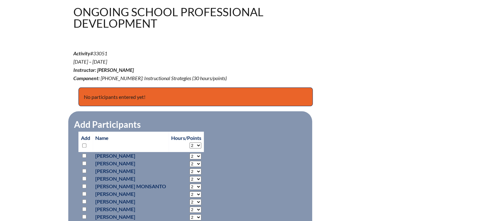  What do you see at coordinates (186, 138) in the screenshot?
I see `p: Hours/Points` at bounding box center [186, 138].